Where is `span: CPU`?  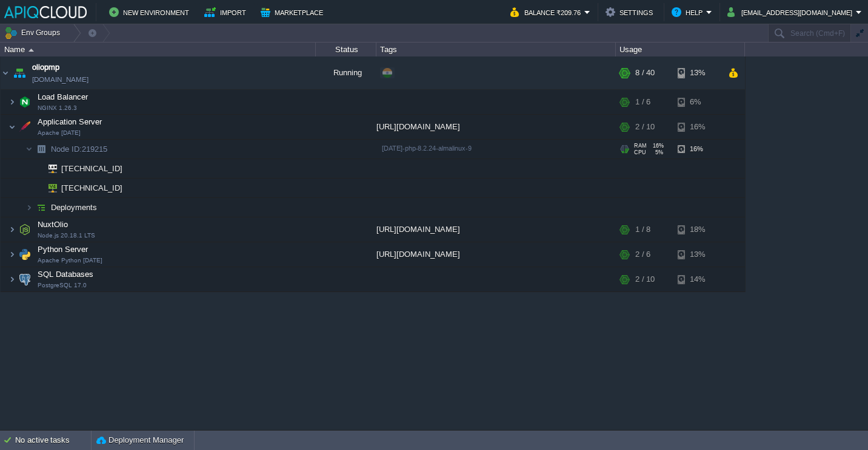 span: CPU is located at coordinates (641, 152).